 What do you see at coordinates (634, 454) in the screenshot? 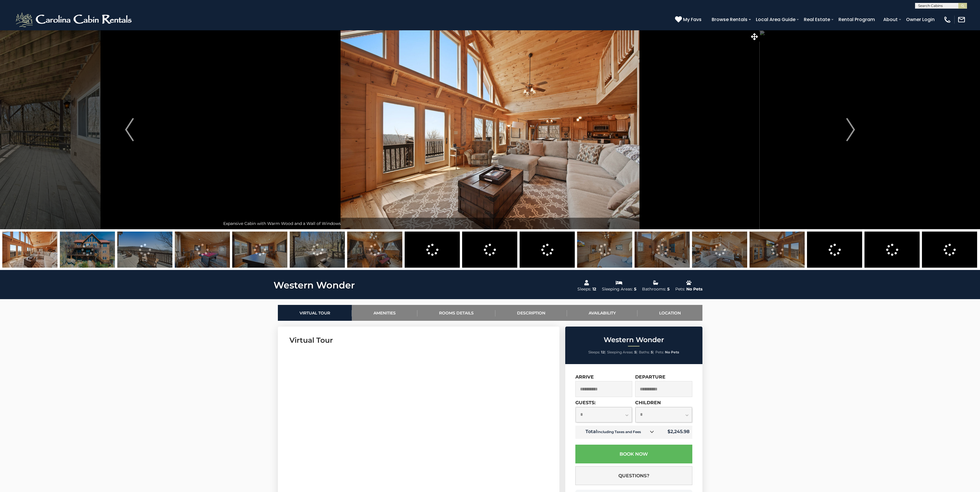
I see `button: Book Now` at bounding box center [634, 454].